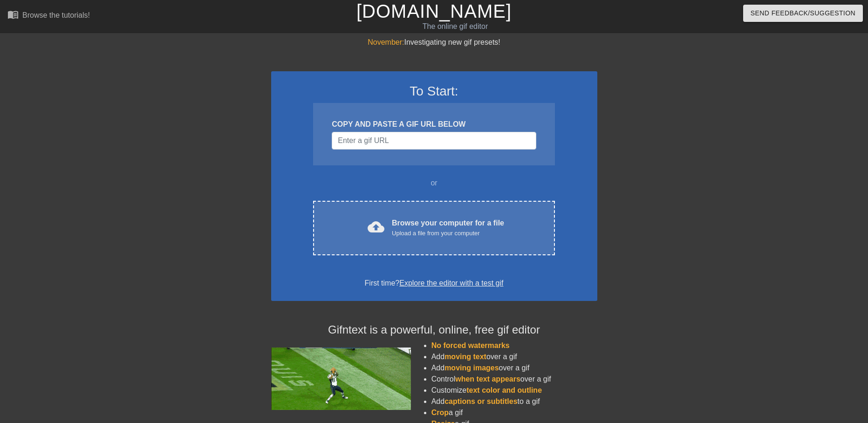  What do you see at coordinates (434, 330) in the screenshot?
I see `h4: Gifntext is a powerful, online, free gif editor` at bounding box center [434, 330].